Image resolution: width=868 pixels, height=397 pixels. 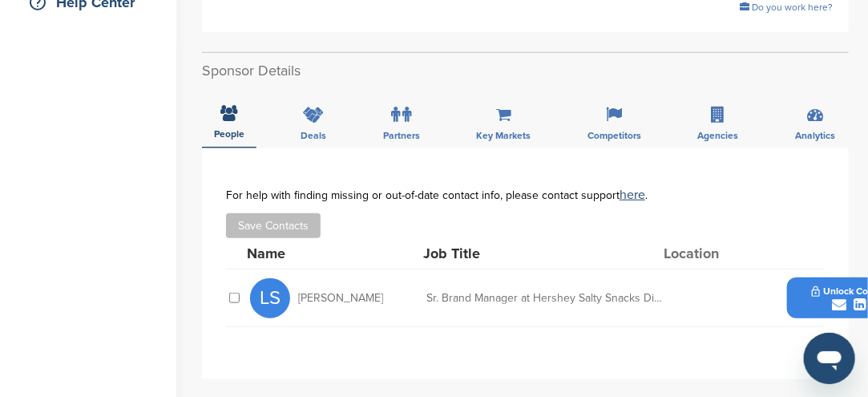 I want to click on span: Agencies, so click(x=718, y=136).